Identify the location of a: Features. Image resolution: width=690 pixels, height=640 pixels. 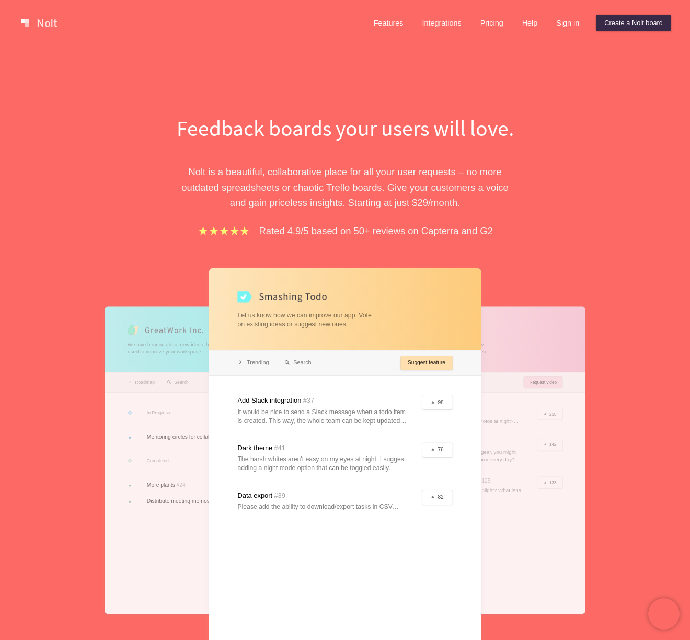
(389, 23).